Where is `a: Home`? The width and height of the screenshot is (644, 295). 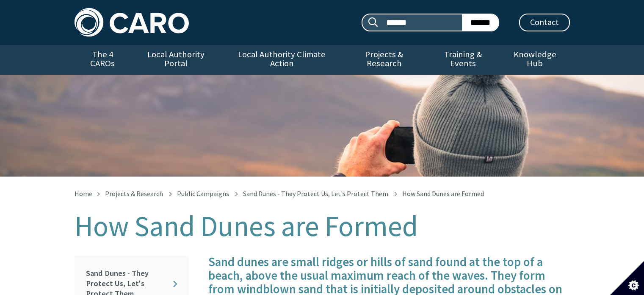 a: Home is located at coordinates (84, 194).